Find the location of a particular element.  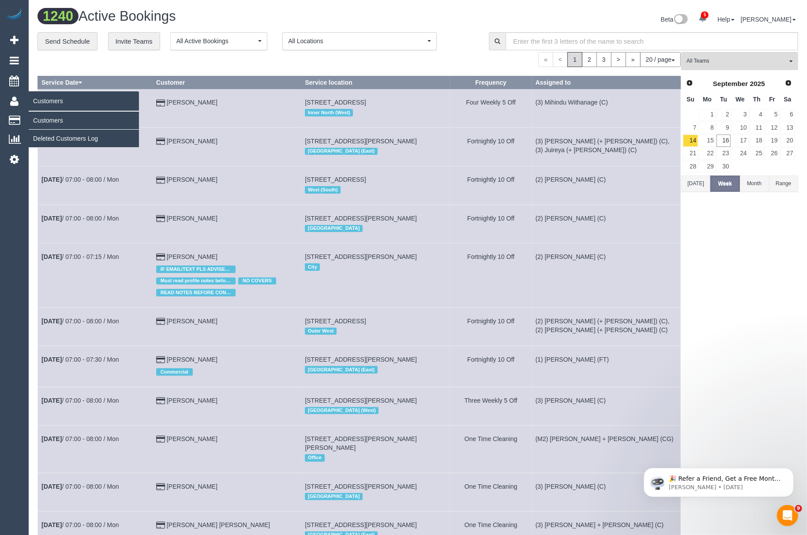

span: City is located at coordinates (312, 267).